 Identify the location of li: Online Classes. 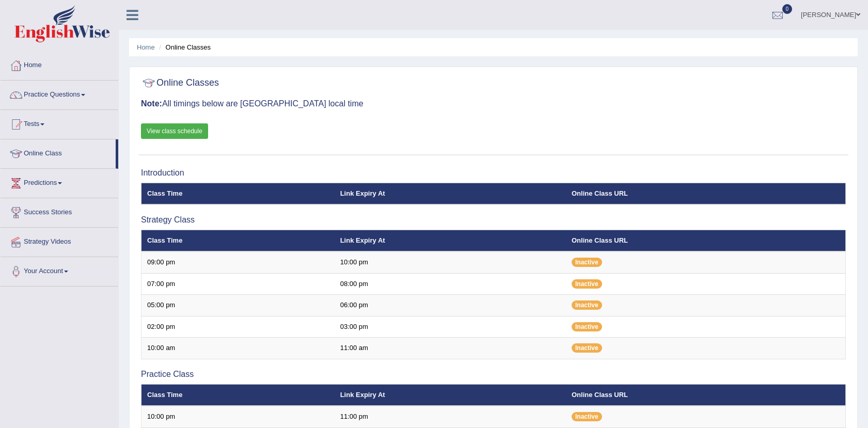
(183, 47).